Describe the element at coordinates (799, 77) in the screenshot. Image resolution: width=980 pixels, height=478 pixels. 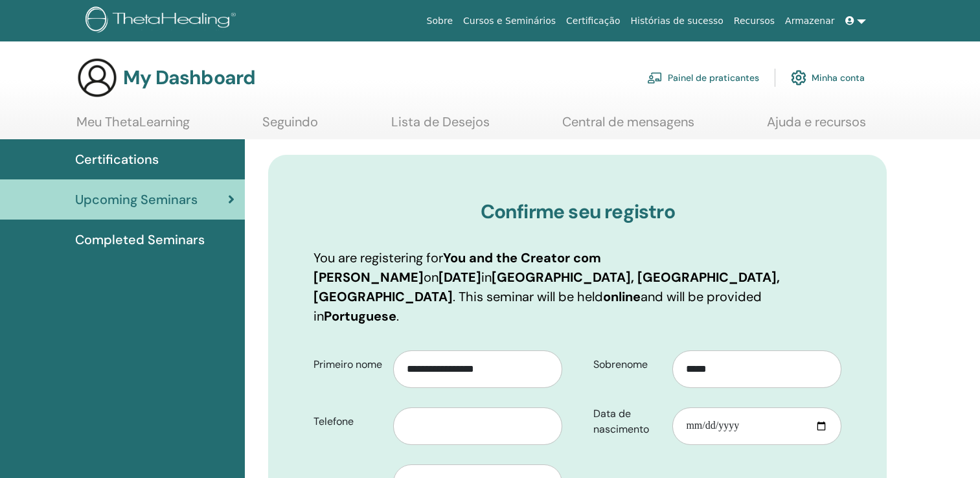
I see `img: cog.svg` at that location.